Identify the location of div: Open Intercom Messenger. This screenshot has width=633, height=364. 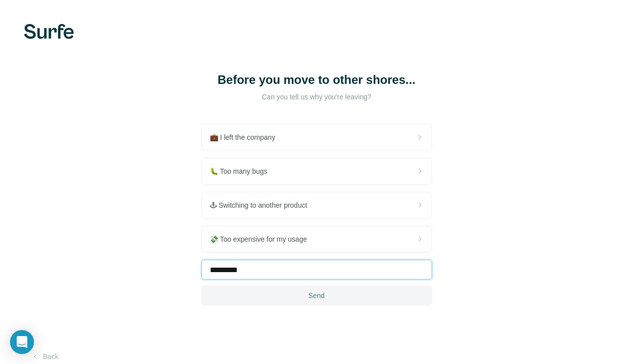
(22, 342).